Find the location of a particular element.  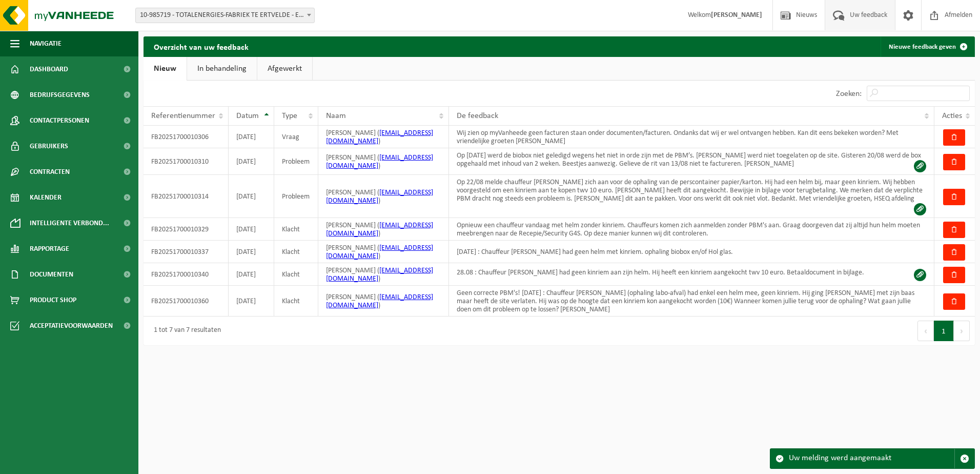

a: Nieuwe feedback geven is located at coordinates (927, 46).